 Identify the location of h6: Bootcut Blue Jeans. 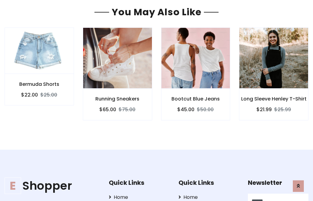
(196, 99).